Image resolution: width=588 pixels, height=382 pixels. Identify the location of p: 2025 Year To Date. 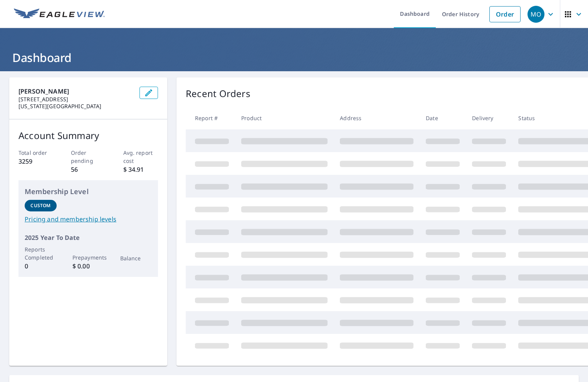
(88, 237).